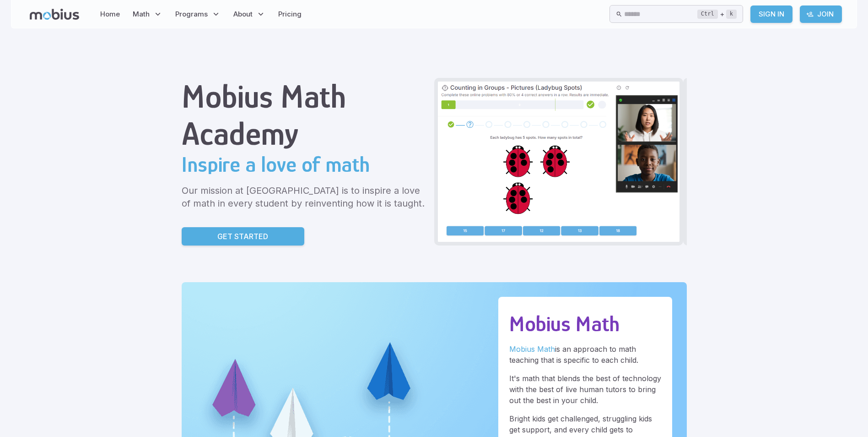 This screenshot has height=437, width=868. I want to click on a: Pricing, so click(290, 14).